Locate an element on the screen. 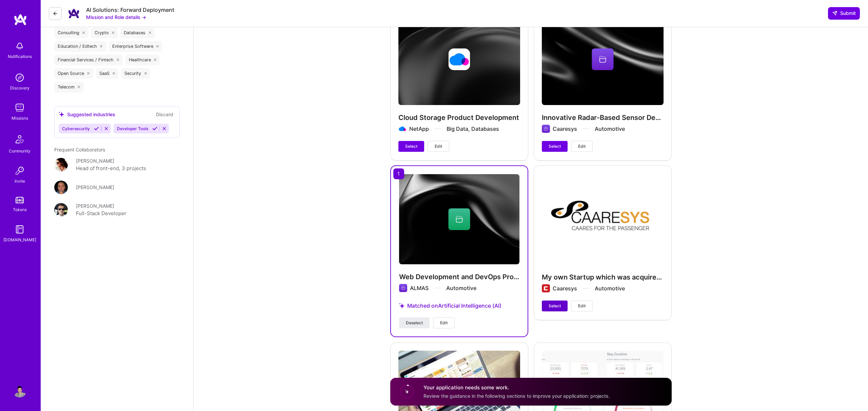 The width and height of the screenshot is (868, 411). h4: Your application needs some work. is located at coordinates (517, 387).